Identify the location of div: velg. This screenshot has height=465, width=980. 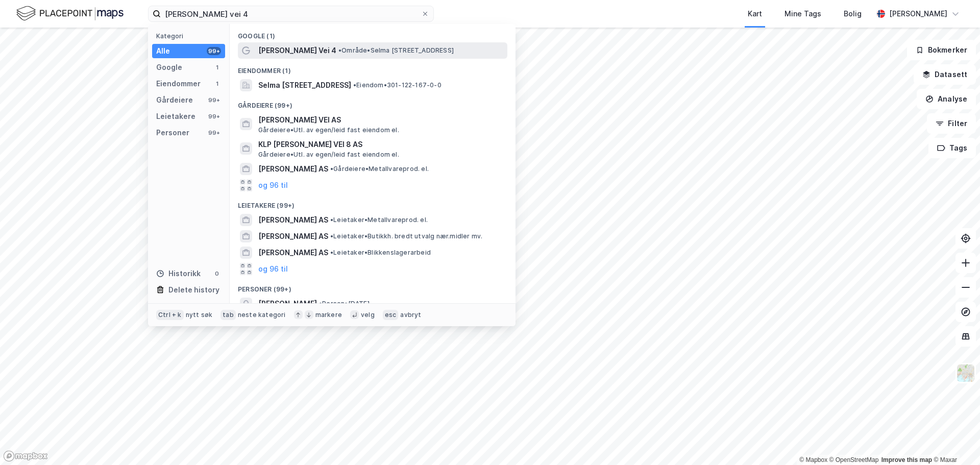
(368, 315).